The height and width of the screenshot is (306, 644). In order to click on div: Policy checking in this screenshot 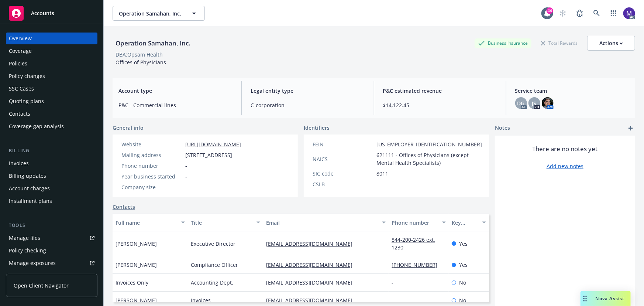, I will do `click(27, 251)`.